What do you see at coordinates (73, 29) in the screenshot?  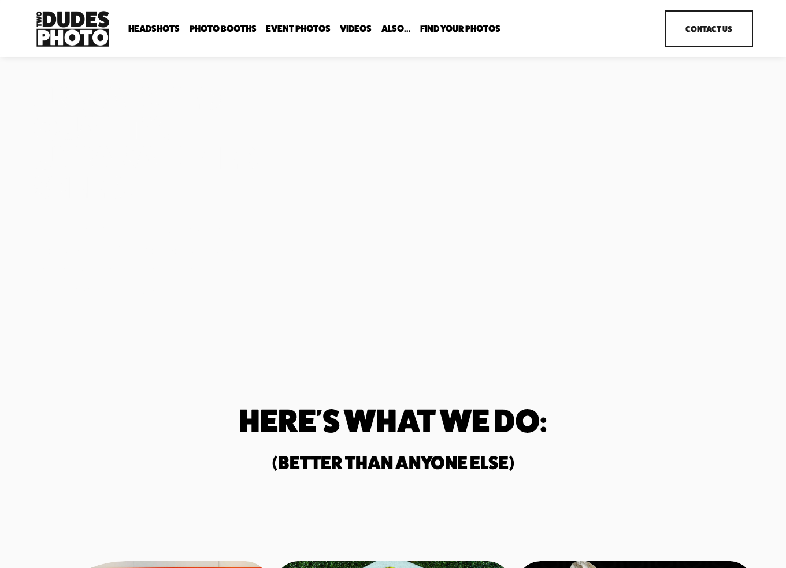 I see `img: Two Dudes Photo | Headshots, Portraits &amp; Photo Booths` at bounding box center [73, 29].